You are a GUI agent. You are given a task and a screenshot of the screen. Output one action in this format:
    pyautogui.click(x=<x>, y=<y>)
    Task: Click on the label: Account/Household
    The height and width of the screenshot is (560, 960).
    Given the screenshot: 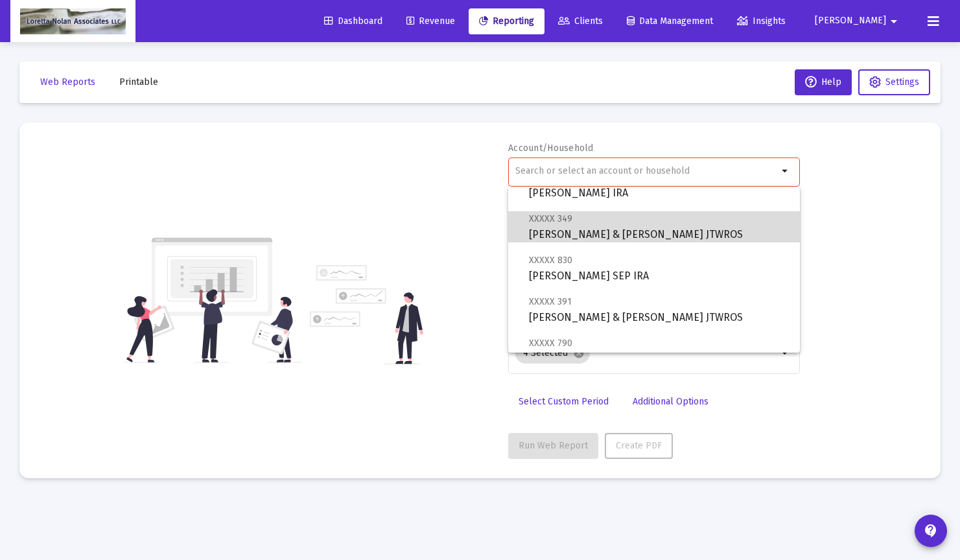 What is the action you would take?
    pyautogui.click(x=551, y=148)
    